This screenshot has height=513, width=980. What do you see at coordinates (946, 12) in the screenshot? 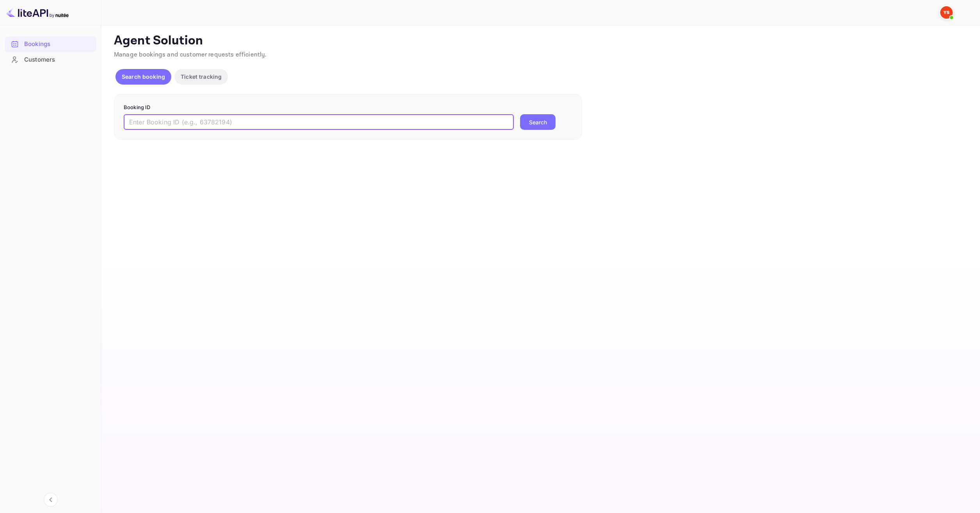
I see `img: Yandex Support` at bounding box center [946, 12].